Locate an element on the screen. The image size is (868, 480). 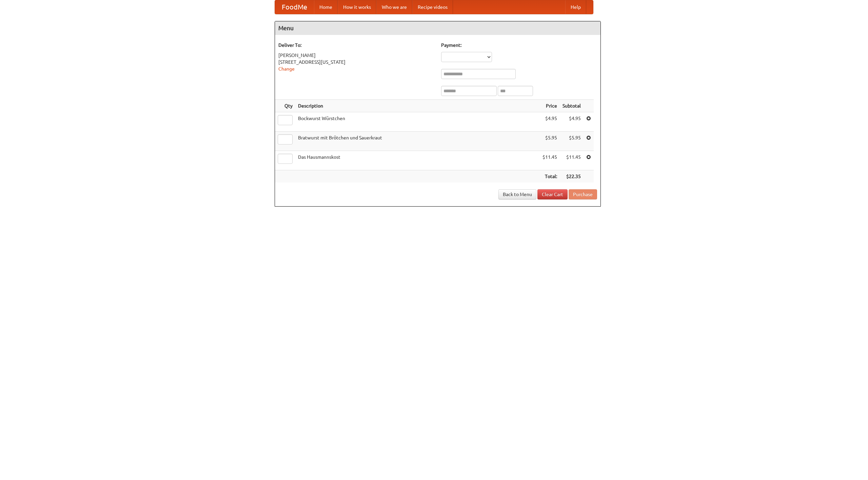
td: Das Hausmannskost is located at coordinates (417, 160).